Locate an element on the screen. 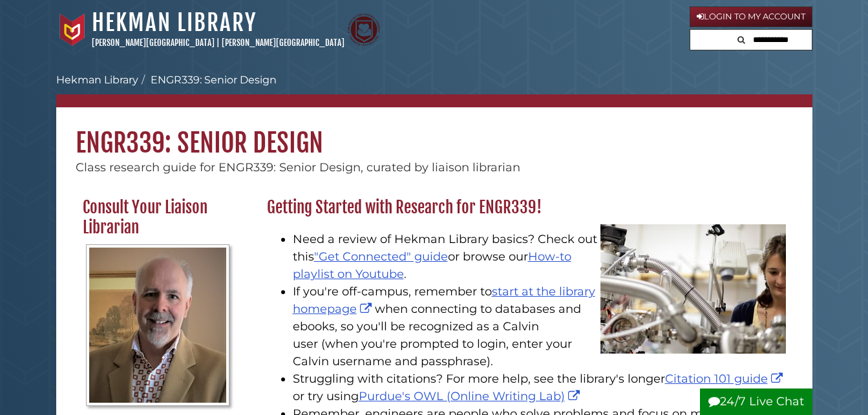 This screenshot has width=868, height=415. h2: Consult Your Liaison Librarian is located at coordinates (158, 218).